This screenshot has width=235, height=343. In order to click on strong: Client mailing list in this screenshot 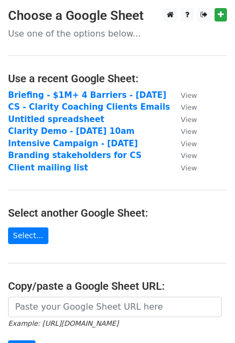, I will do `click(48, 168)`.